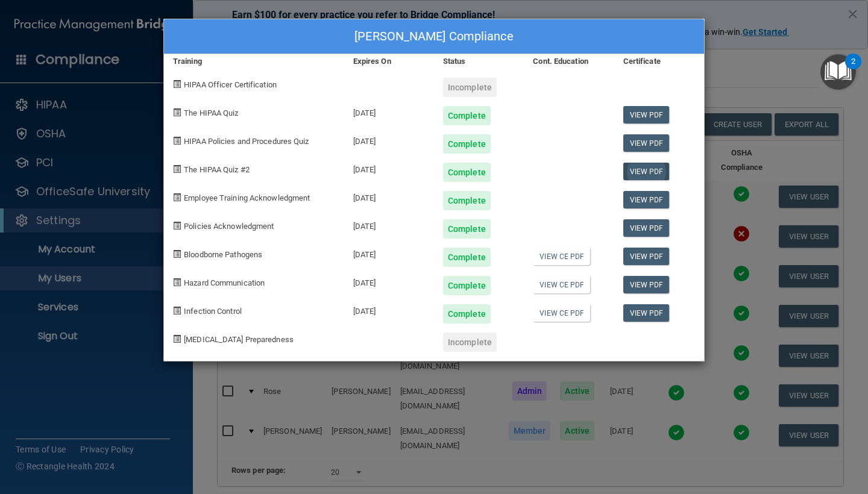 This screenshot has height=494, width=868. I want to click on div: Expires On, so click(389, 62).